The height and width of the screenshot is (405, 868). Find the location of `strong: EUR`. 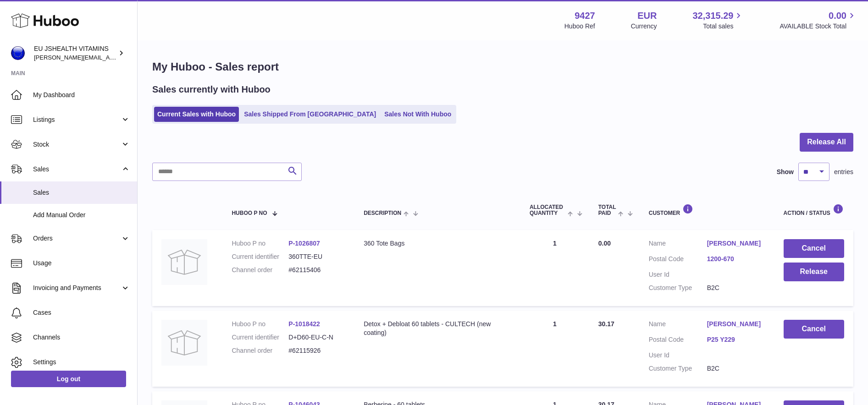

strong: EUR is located at coordinates (647, 15).